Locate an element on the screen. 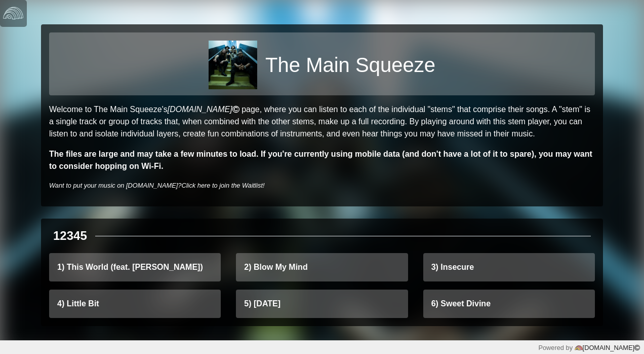 This screenshot has height=354, width=644. h1: The Main Squeeze is located at coordinates (350, 65).